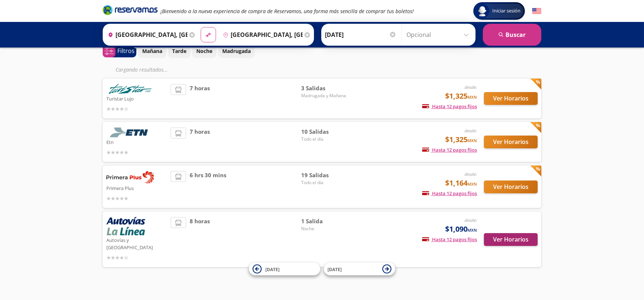 Image resolution: width=644 pixels, height=300 pixels. What do you see at coordinates (287, 11) in the screenshot?
I see `em: ¡Bienvenido a la nueva experiencia de compra de Reservamos, una forma más sencilla de comprar tus...` at bounding box center [287, 11].